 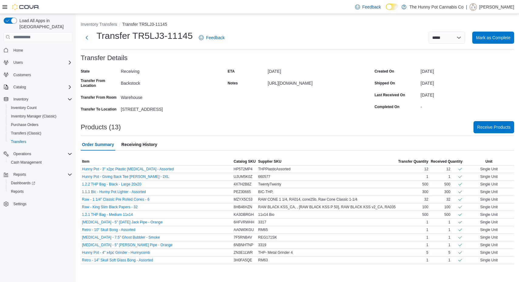 What do you see at coordinates (17, 192) in the screenshot?
I see `a: Reports` at bounding box center [17, 192].